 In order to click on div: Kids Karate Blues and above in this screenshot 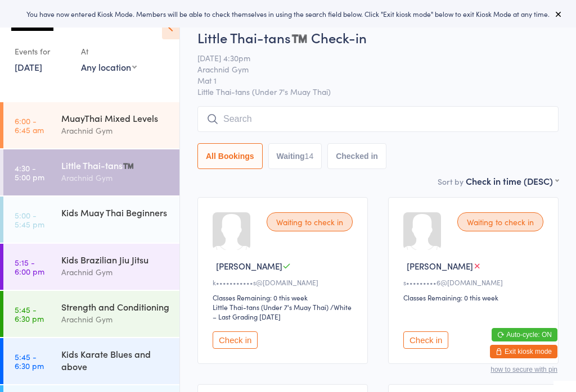, I will do `click(116, 361)`.